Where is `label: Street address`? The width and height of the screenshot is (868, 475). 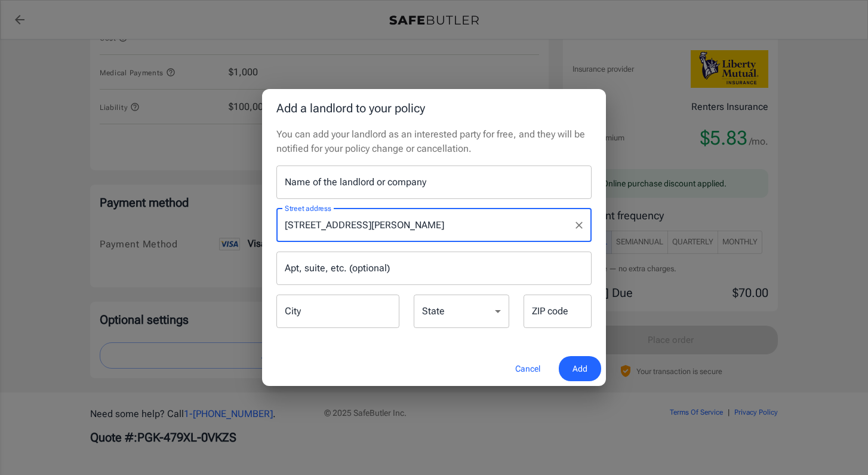 label: Street address is located at coordinates (308, 208).